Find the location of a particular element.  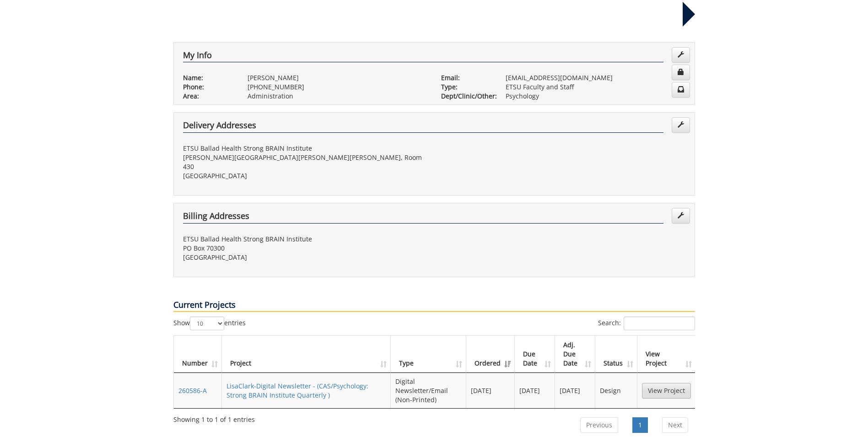

p: PO Box 70300 is located at coordinates (305, 248).